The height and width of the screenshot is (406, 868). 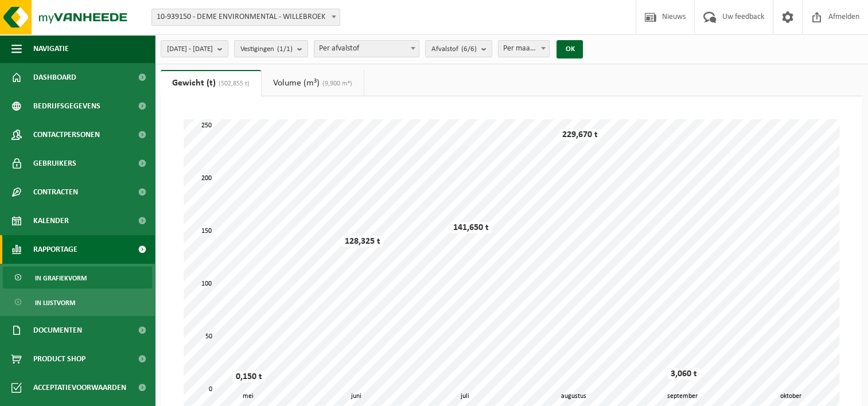 I want to click on div: 229,670 t, so click(x=580, y=135).